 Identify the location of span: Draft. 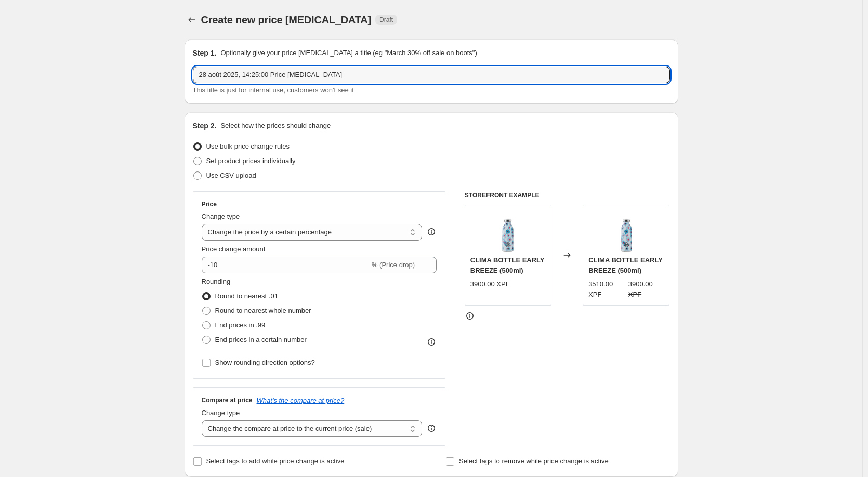
(386, 20).